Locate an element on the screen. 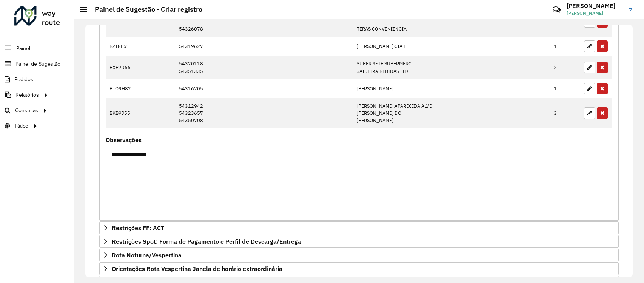  td: BXE9D66 is located at coordinates (141, 68).